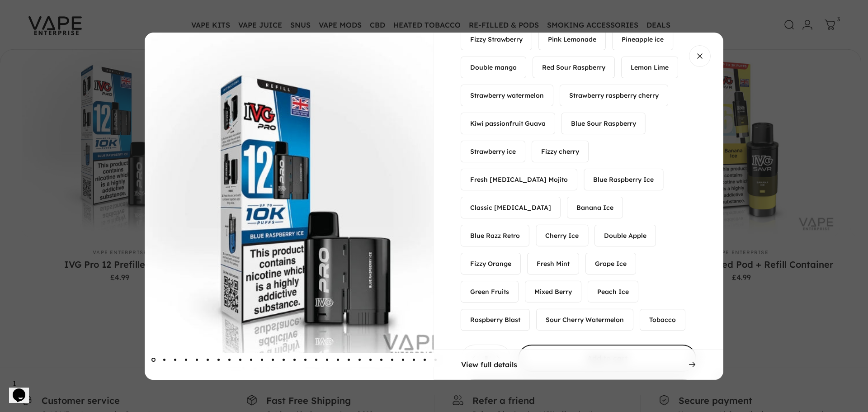 This screenshot has width=868, height=412. I want to click on label: Lemon Lime, so click(650, 67).